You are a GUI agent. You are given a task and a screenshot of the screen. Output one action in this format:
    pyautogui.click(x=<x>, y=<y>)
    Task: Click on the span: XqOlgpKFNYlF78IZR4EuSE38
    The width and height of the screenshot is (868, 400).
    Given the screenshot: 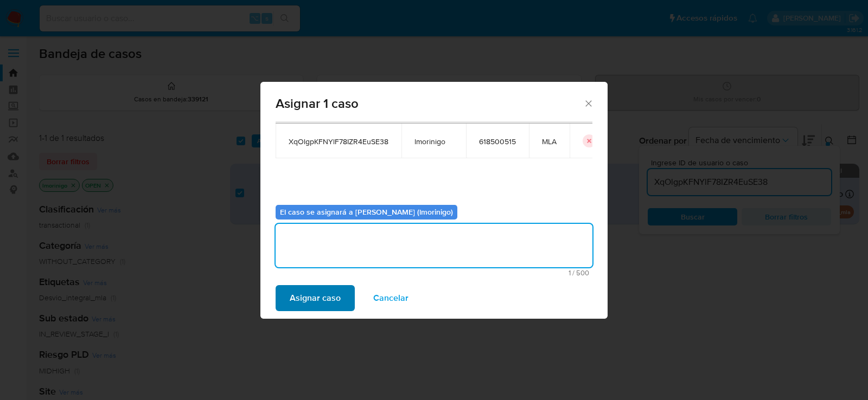 What is the action you would take?
    pyautogui.click(x=338, y=141)
    